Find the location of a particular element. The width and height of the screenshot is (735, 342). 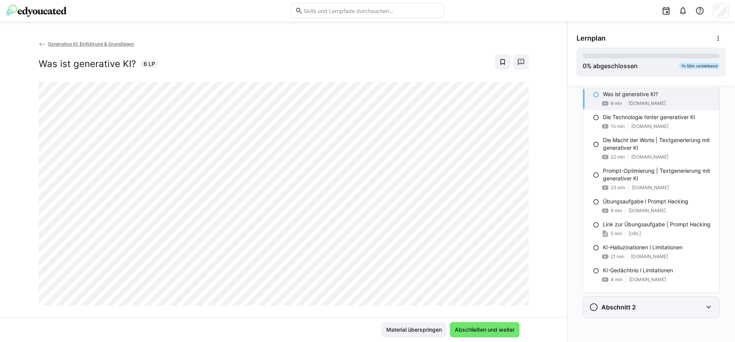

a: Generative KI: Einführung & Grundlagen is located at coordinates (86, 44).